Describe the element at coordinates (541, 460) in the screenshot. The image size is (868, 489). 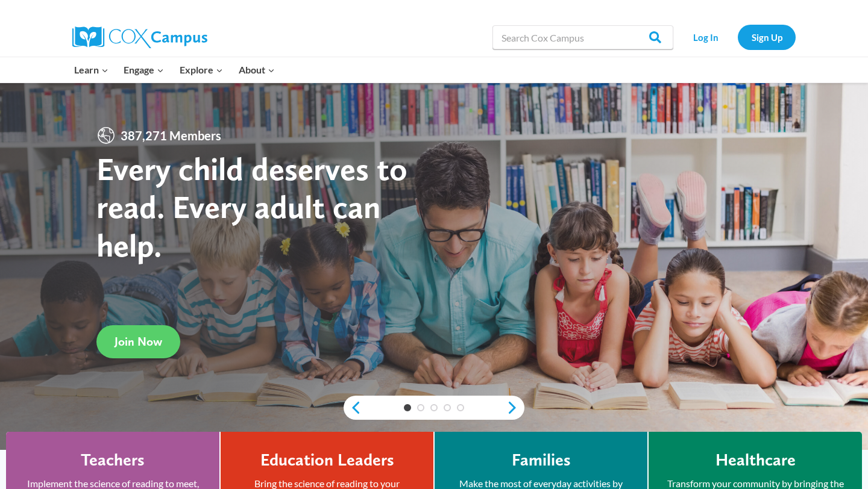
I see `h4: Families` at that location.